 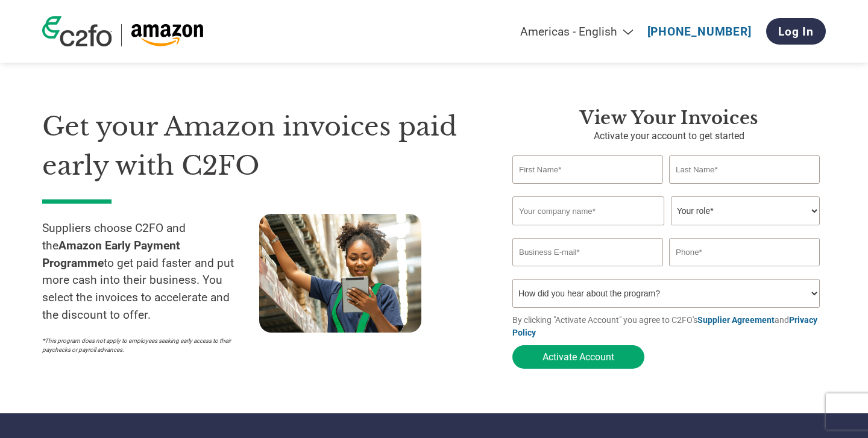 What do you see at coordinates (744, 188) in the screenshot?
I see `div: Invalid last name or last name is too long` at bounding box center [744, 188].